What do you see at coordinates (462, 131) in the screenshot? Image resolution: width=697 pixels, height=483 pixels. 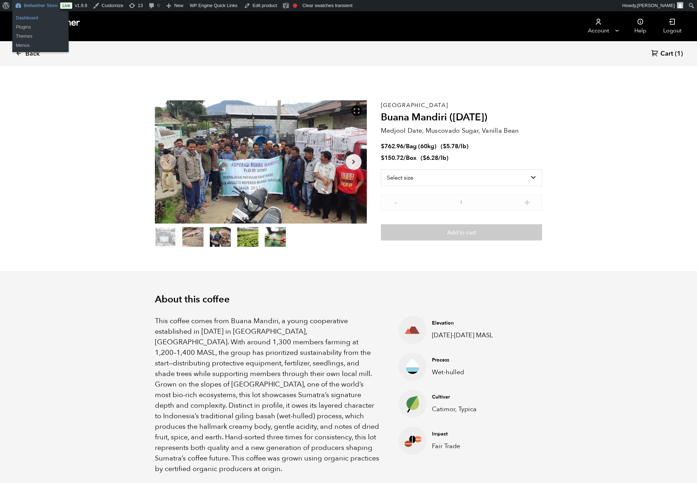 I see `p: Medjool Date, Muscovado Sugar, Vanilla Bean` at bounding box center [462, 131].